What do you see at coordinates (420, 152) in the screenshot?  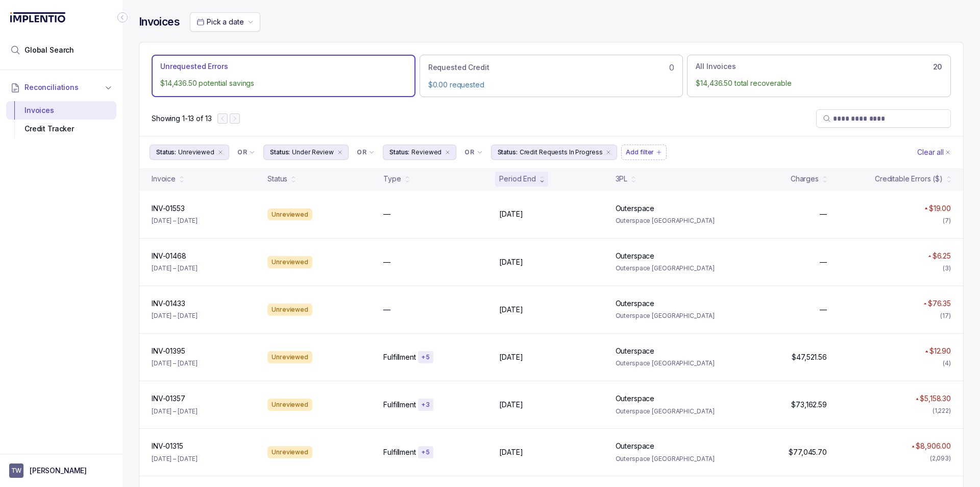 I see `button: Filter Chip Reviewed` at bounding box center [420, 152].